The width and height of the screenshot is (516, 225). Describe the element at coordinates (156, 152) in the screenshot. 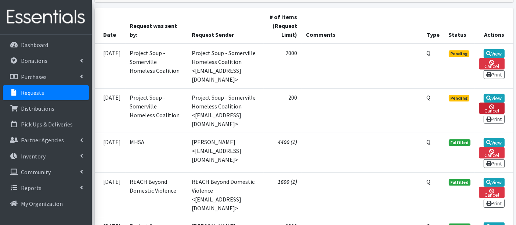

I see `td: MHSA` at that location.